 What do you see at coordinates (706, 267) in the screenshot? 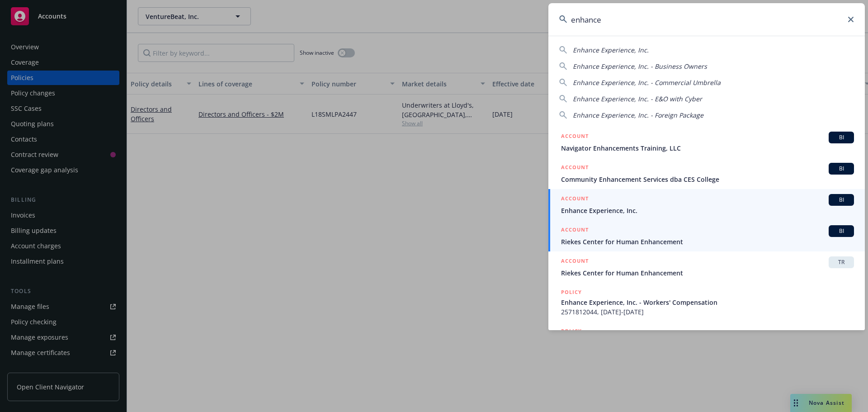
I see `a: ACCOUNTTRRiekes Center for Human Enhancement` at bounding box center [706, 267].